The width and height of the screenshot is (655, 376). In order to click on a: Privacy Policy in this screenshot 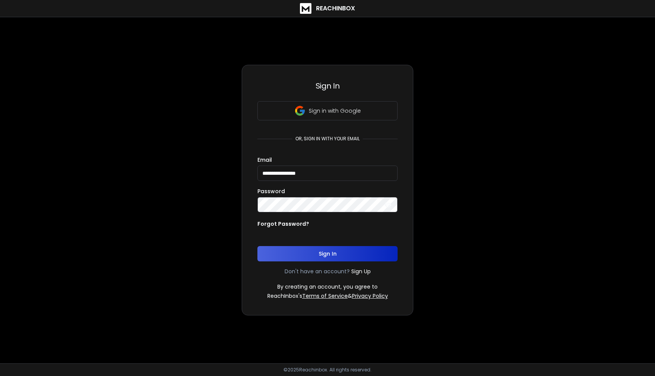, I will do `click(370, 296)`.